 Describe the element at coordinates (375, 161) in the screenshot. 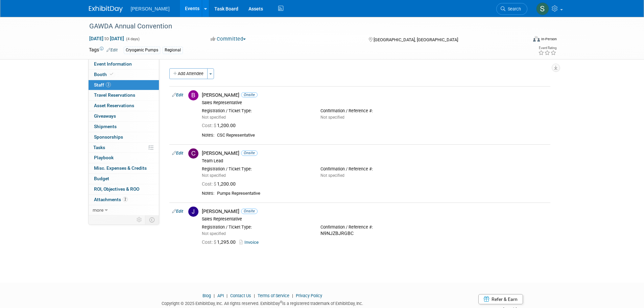

I see `div: Team Lead` at that location.